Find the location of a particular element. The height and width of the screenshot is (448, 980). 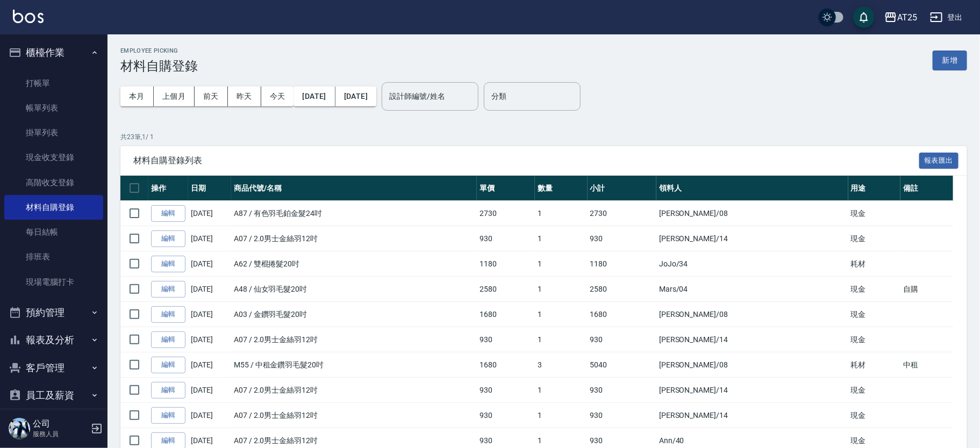

a: 材料自購登錄 is located at coordinates (54, 207).